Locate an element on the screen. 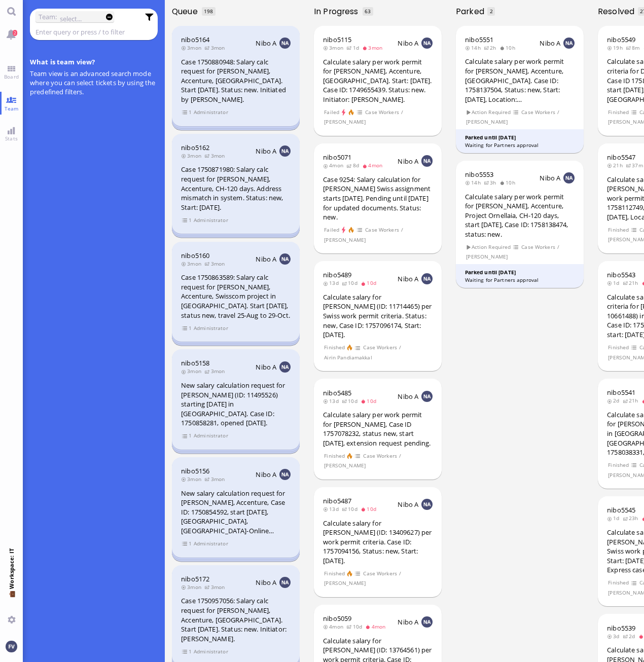  span: 19h is located at coordinates (616, 48).